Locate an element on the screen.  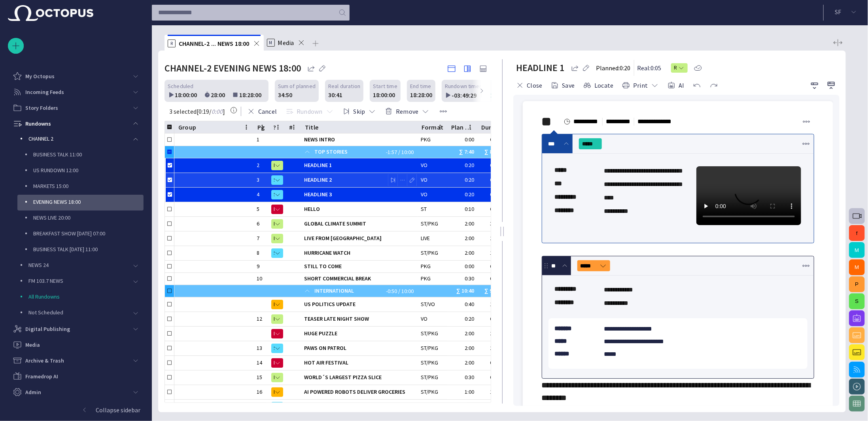
button: Remove is located at coordinates (407, 111).